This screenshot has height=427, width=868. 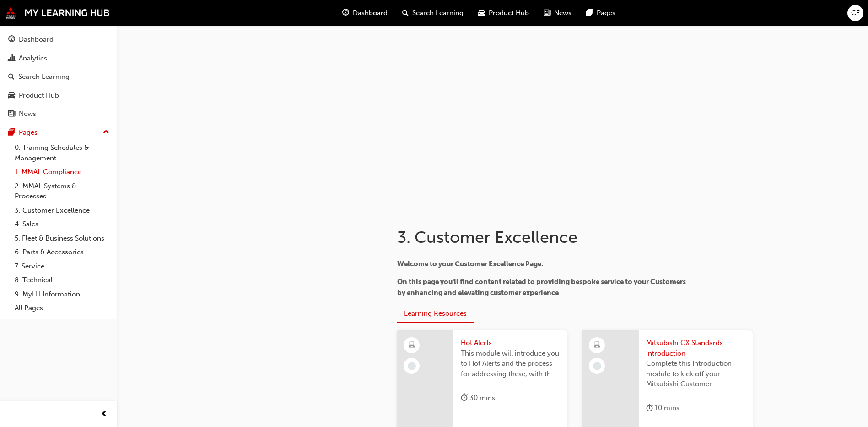 I want to click on span: Search Learning, so click(x=438, y=13).